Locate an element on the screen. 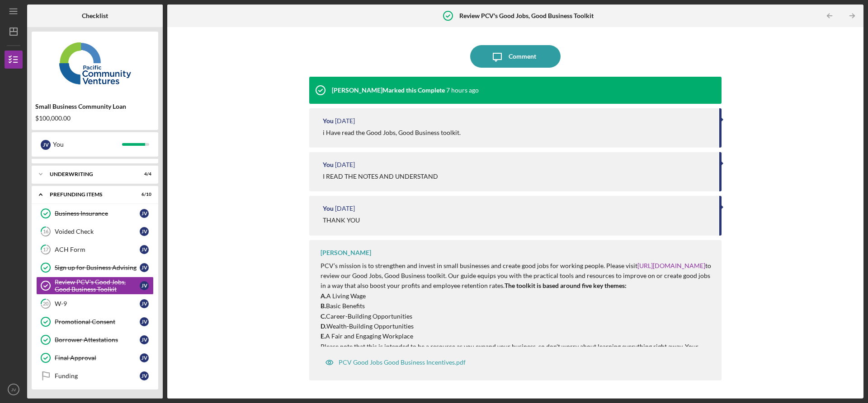 Image resolution: width=868 pixels, height=403 pixels. a: Sign up for Business AdvisingJV is located at coordinates (95, 268).